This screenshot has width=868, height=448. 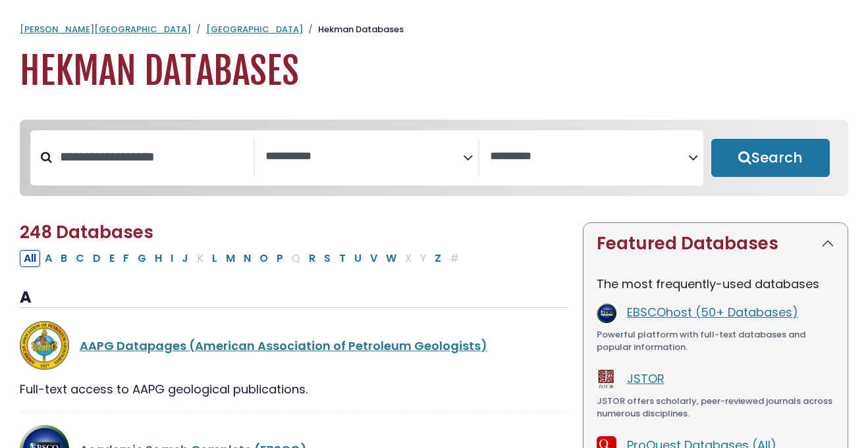 I want to click on button: Featured Databases, so click(x=715, y=243).